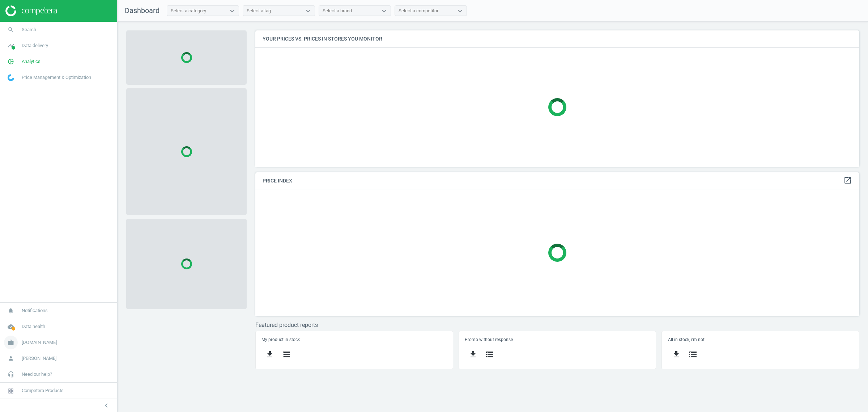  I want to click on button: chevron_left, so click(106, 405).